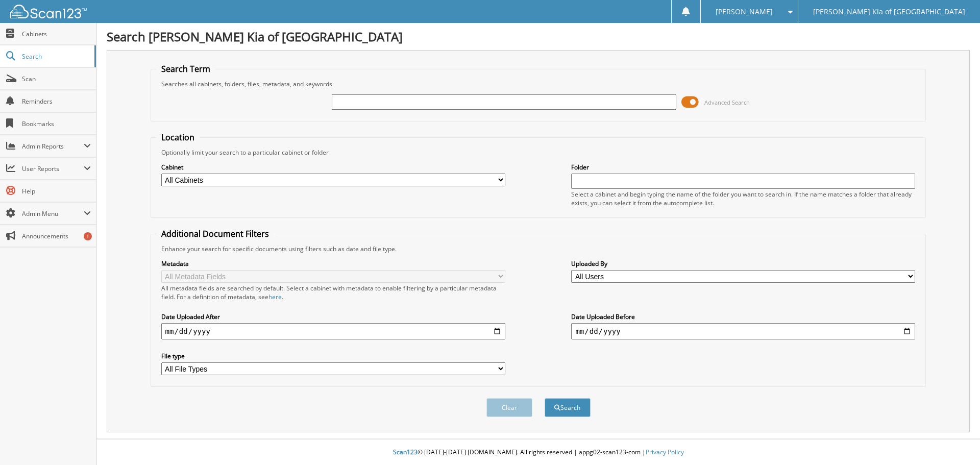  I want to click on div: Select a cabinet and begin typing the name of the folder you want to search in. If the name match..., so click(743, 199).